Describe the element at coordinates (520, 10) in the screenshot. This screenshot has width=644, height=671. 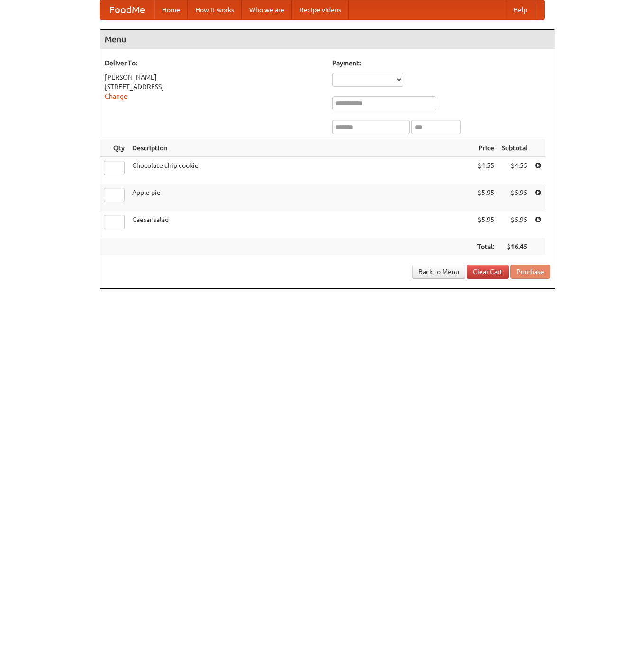
I see `a: Help` at that location.